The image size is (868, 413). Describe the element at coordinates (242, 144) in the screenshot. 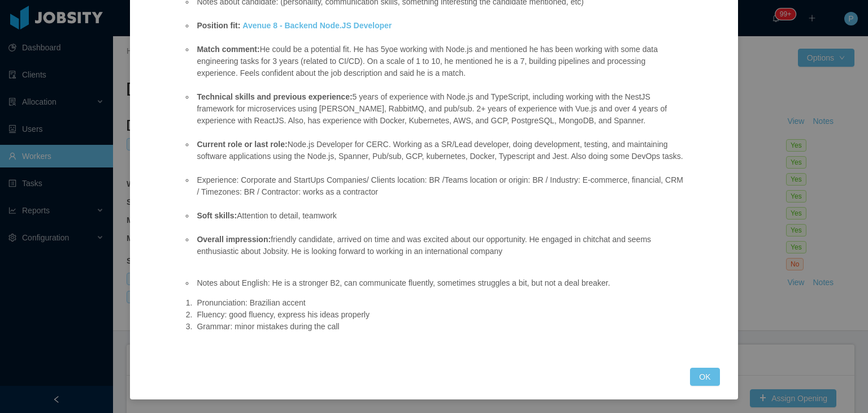

I see `strong: Current role or last role:` at that location.